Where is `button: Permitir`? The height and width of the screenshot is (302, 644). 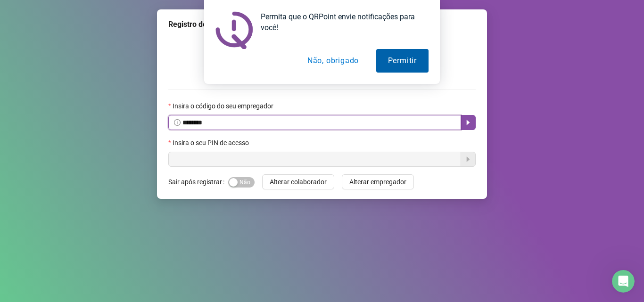
button: Permitir is located at coordinates (403, 61).